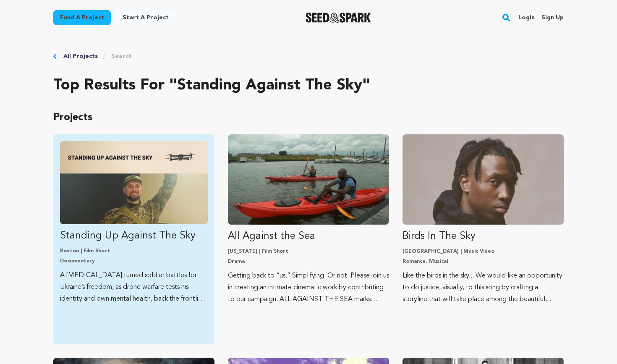 The image size is (617, 364). I want to click on p: Getting back to “us.” Simplifying. Or not. Please join us in creating an intimate cinematic work ..., so click(308, 287).